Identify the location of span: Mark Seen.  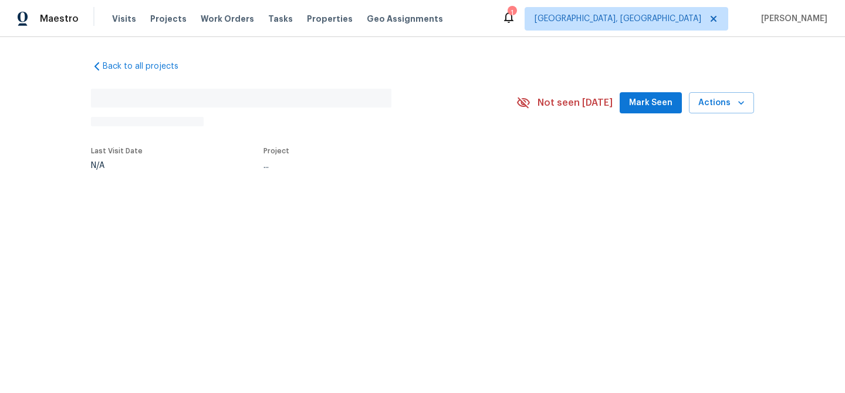
(651, 103).